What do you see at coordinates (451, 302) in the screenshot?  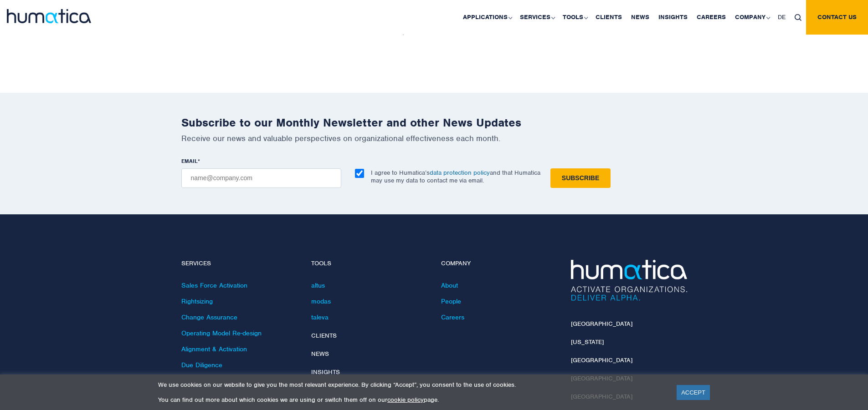 I see `a: People` at bounding box center [451, 302].